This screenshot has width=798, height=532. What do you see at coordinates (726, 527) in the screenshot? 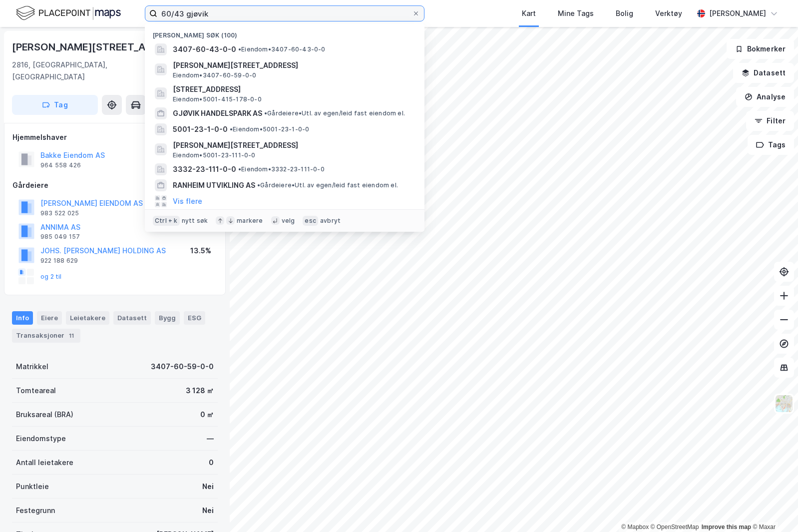
I see `a: Improve this map` at bounding box center [726, 527].